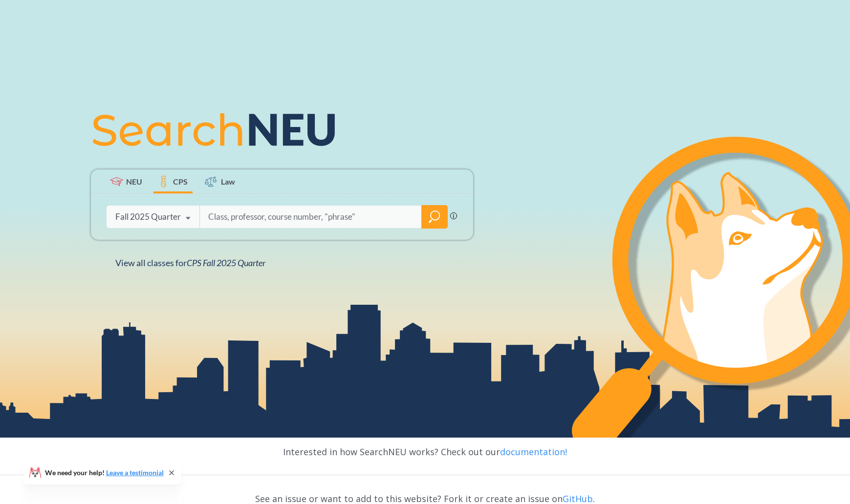 This screenshot has width=850, height=504. I want to click on div: magnifying glass, so click(435, 217).